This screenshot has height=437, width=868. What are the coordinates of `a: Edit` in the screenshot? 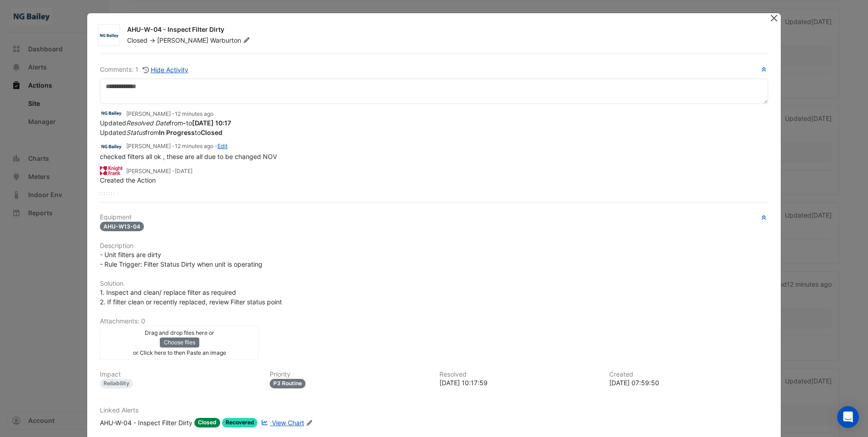 It's located at (223, 146).